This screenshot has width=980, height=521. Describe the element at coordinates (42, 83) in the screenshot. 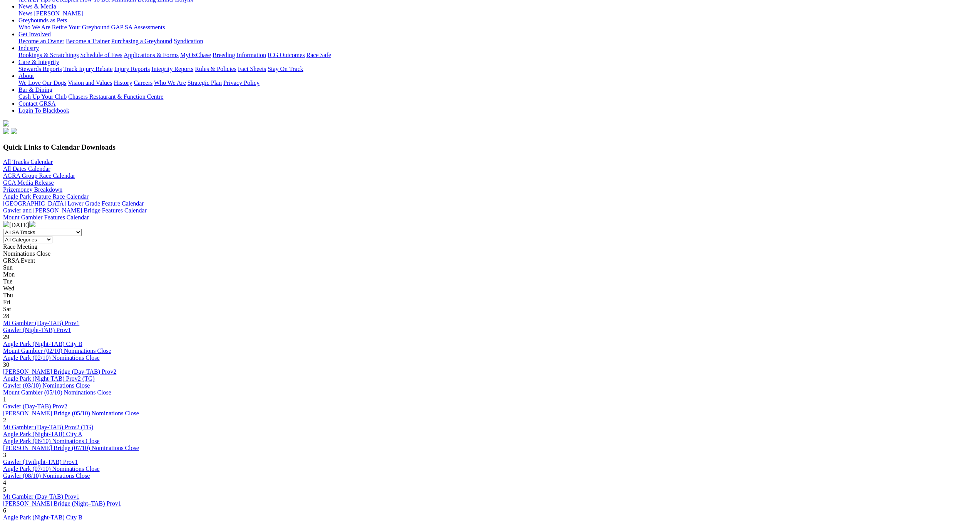

I see `a: We Love Our Dogs` at that location.